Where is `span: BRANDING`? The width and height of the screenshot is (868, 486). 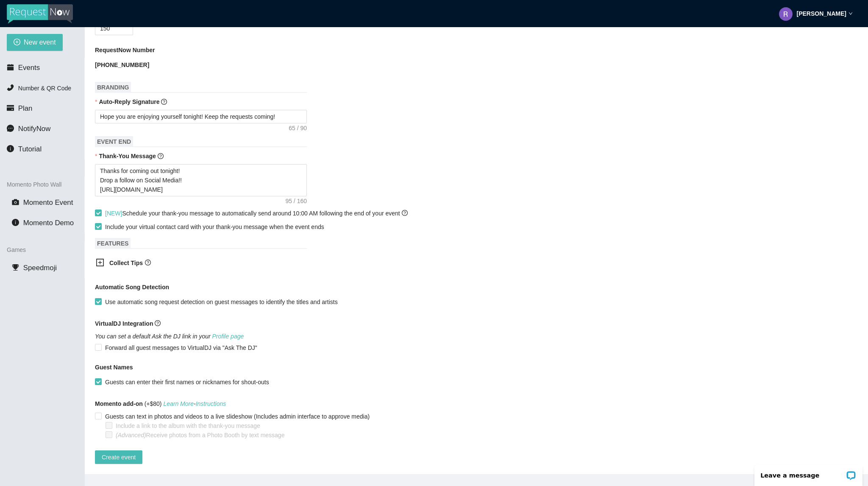 span: BRANDING is located at coordinates (113, 87).